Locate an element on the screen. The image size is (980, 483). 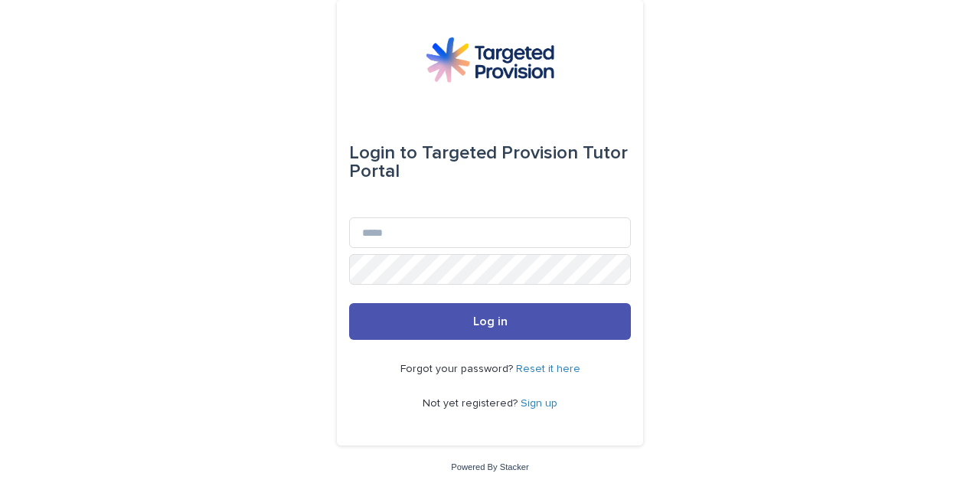
div: Targeted Provision Tutor Portal is located at coordinates (490, 162).